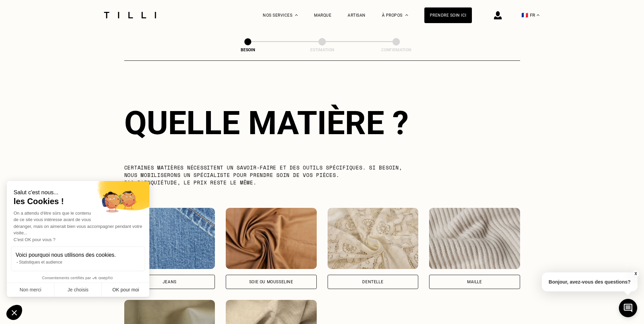 The height and width of the screenshot is (324, 644). What do you see at coordinates (475, 282) in the screenshot?
I see `div: Maille` at bounding box center [475, 282].